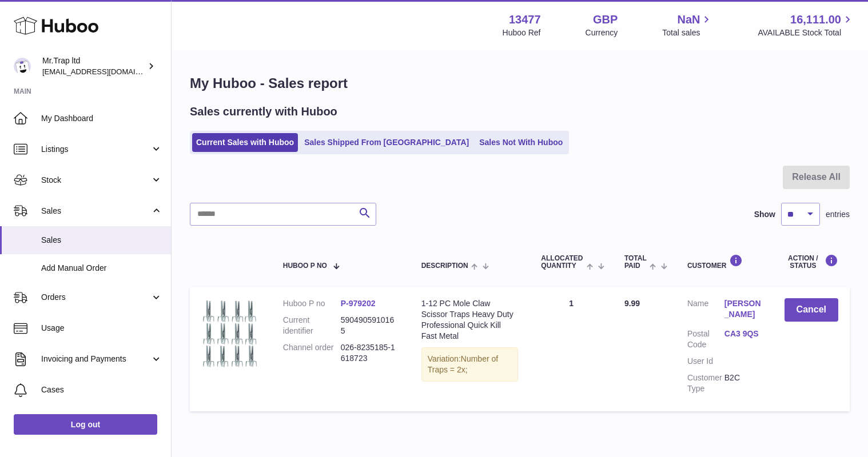 Image resolution: width=868 pixels, height=457 pixels. Describe the element at coordinates (85, 425) in the screenshot. I see `a: Log out` at that location.